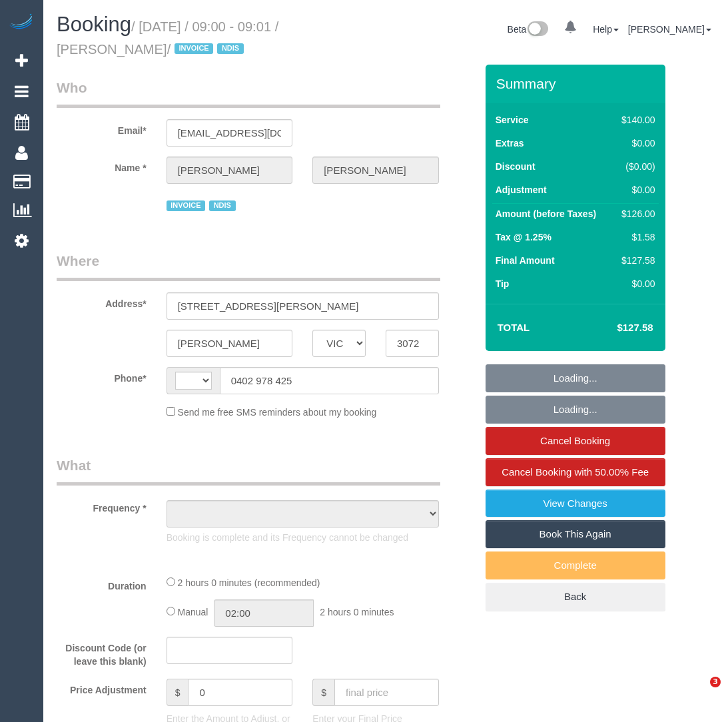 The height and width of the screenshot is (722, 728). What do you see at coordinates (22, 22) in the screenshot?
I see `a: Automaid Logo` at bounding box center [22, 22].